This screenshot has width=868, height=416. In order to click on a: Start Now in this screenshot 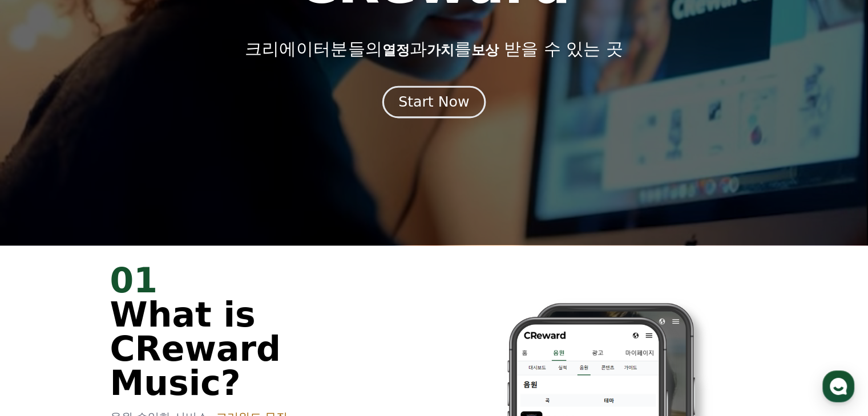, I will do `click(434, 103)`.